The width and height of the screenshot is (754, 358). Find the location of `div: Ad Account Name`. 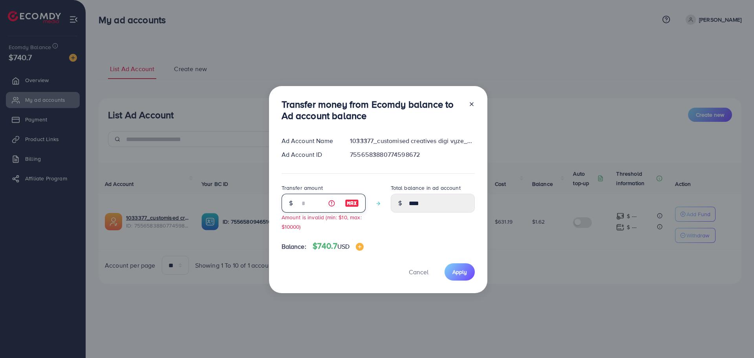

div: Ad Account Name is located at coordinates (309, 141).